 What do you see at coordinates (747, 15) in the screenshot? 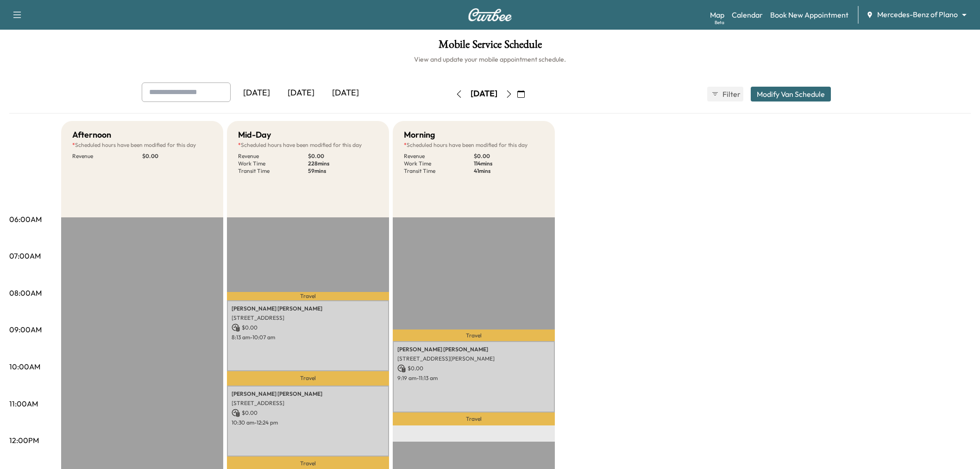
I see `a: Calendar` at bounding box center [747, 15].